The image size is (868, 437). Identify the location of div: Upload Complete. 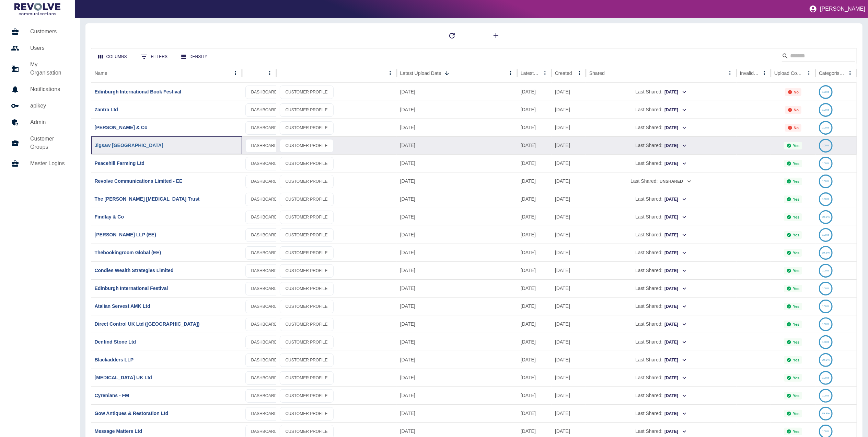
(788, 73).